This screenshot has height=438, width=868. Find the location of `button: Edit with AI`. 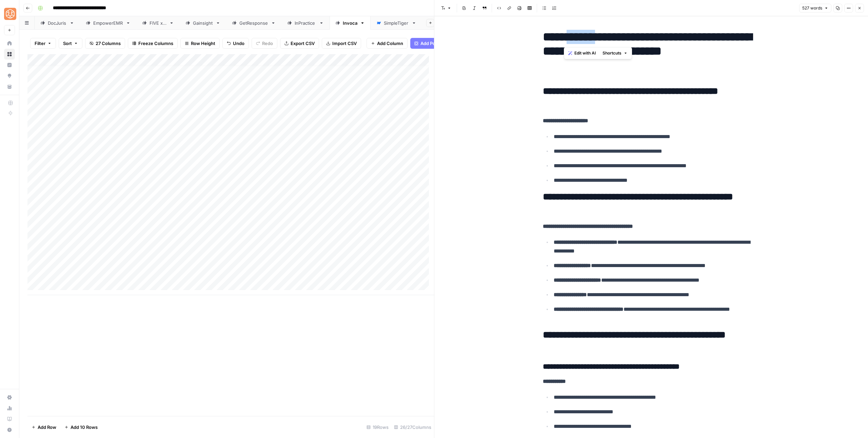

button: Edit with AI is located at coordinates (582, 53).